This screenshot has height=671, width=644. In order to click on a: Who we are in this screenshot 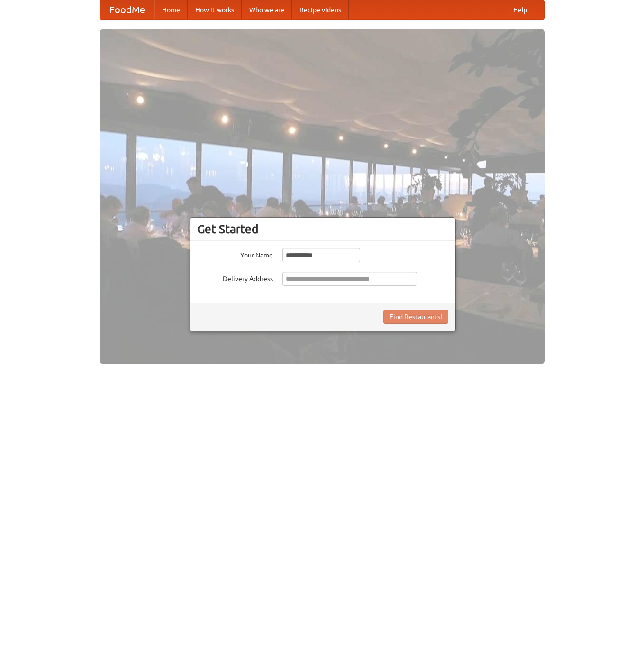, I will do `click(267, 10)`.